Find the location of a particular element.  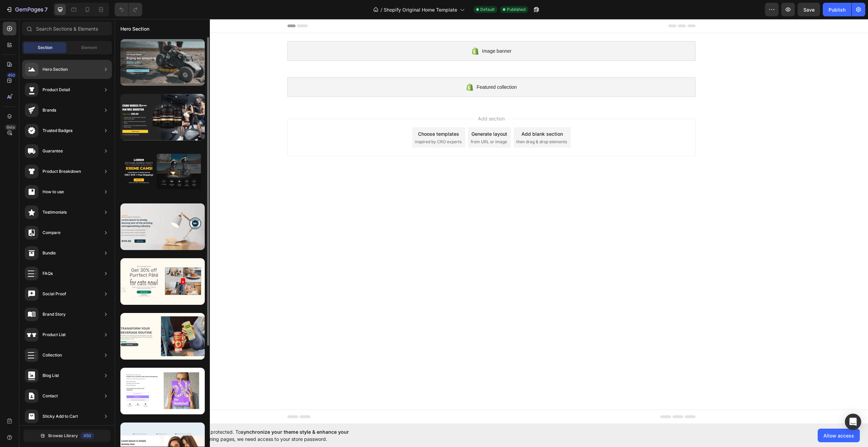

button: Browse Library450 is located at coordinates (67, 436).